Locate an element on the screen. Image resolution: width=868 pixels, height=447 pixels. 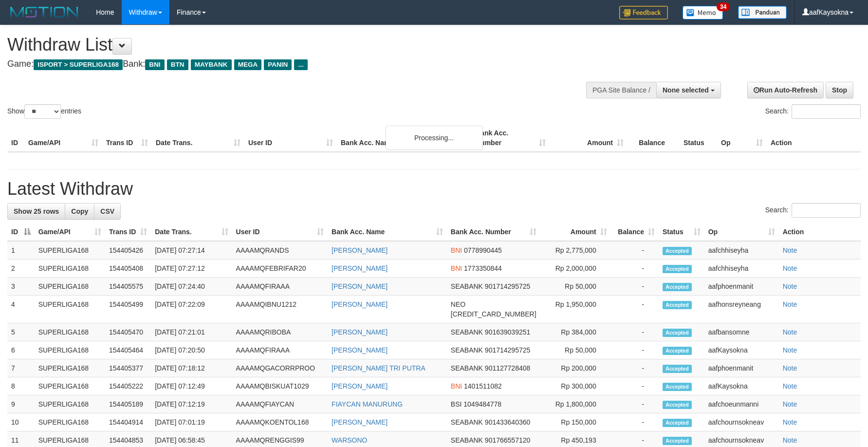
td: 1 is located at coordinates (21, 250).